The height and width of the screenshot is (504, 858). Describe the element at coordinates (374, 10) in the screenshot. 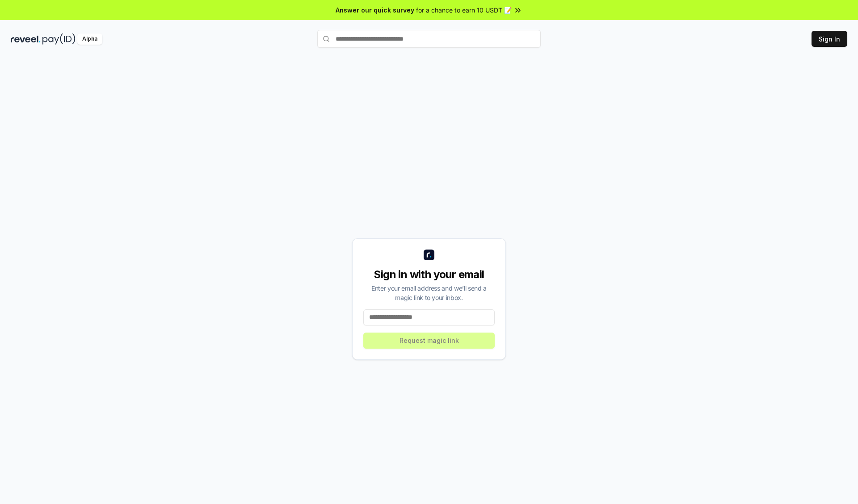

I see `span: Answer our quick survey` at that location.